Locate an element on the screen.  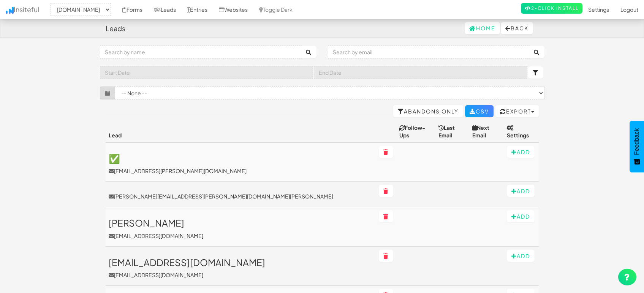
button: Feedback - Show survey is located at coordinates (637, 146).